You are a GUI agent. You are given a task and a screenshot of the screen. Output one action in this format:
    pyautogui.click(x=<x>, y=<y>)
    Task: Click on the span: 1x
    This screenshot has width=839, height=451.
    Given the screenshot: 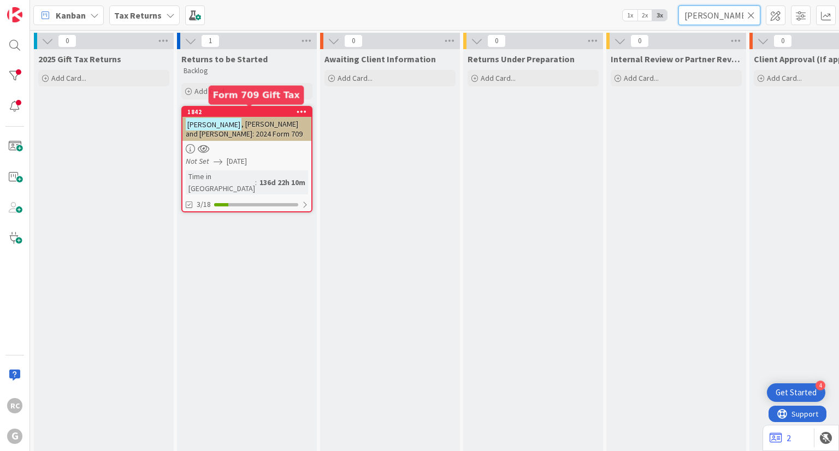 What is the action you would take?
    pyautogui.click(x=630, y=15)
    